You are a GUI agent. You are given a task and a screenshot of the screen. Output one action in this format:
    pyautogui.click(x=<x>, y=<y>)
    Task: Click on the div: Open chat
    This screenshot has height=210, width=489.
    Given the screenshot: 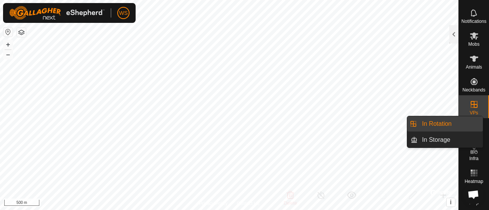 What is the action you would take?
    pyautogui.click(x=473, y=195)
    